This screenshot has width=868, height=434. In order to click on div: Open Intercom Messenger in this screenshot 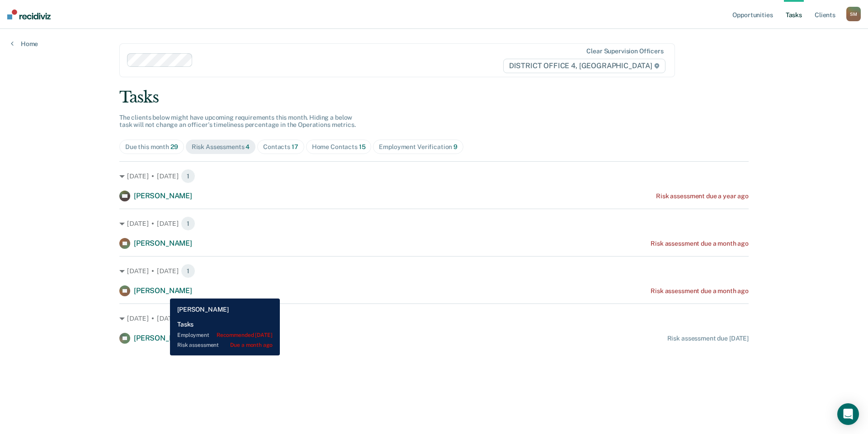, I will do `click(848, 414)`.